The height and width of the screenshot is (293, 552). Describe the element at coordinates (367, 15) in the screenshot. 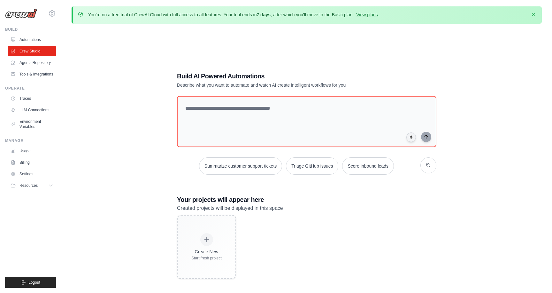

I see `a: View plans` at that location.